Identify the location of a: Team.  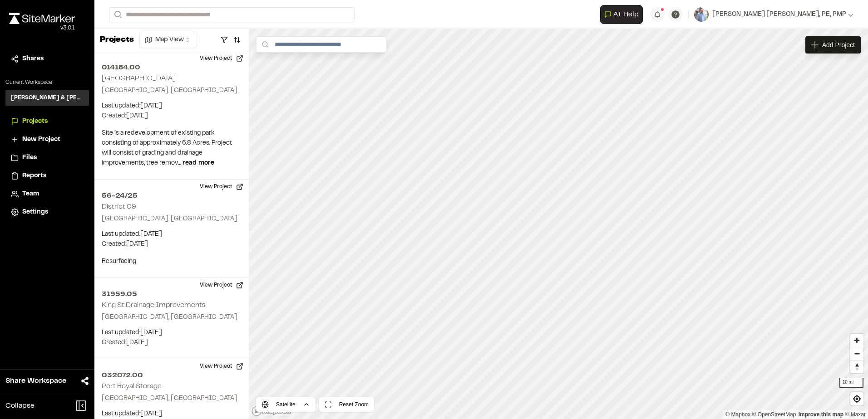
(47, 194).